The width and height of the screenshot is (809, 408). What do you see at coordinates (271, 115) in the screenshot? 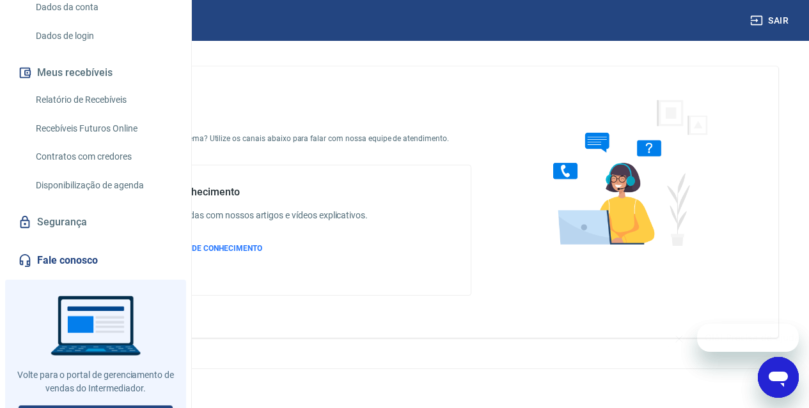
I see `h4: Fale conosco` at bounding box center [271, 115].